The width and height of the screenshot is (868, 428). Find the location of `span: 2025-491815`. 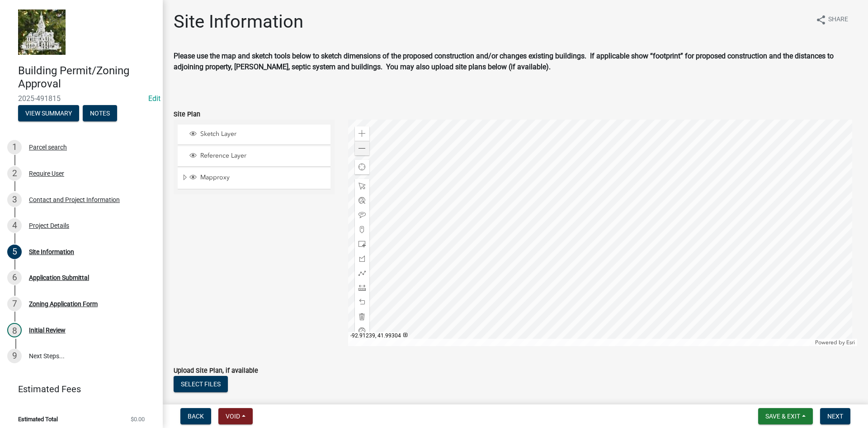

span: 2025-491815 is located at coordinates (81, 99).